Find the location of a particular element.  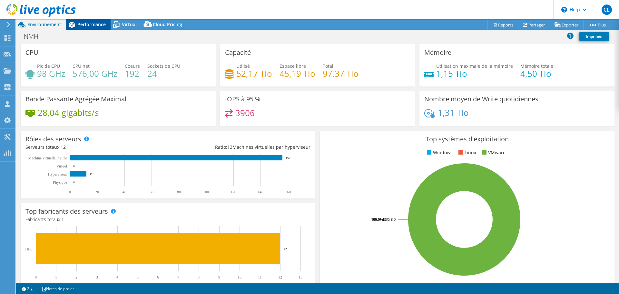

h3: CPU is located at coordinates (32, 53).